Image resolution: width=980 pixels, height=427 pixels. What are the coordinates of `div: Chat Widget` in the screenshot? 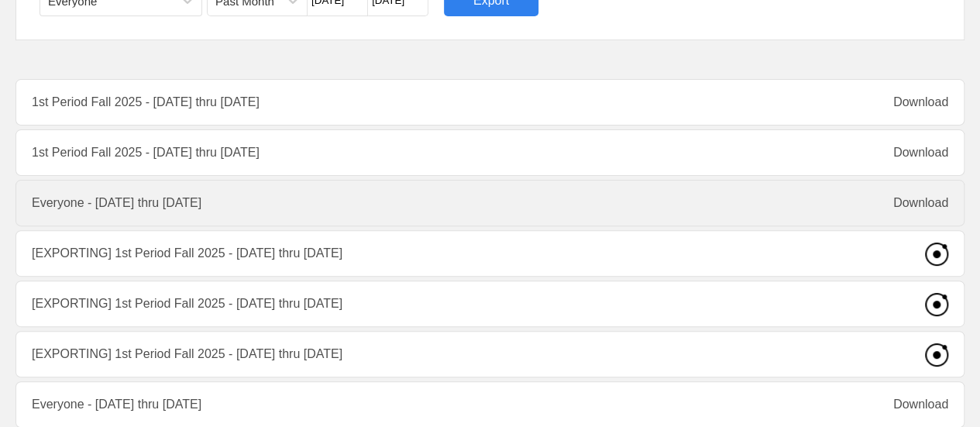 It's located at (941, 390).